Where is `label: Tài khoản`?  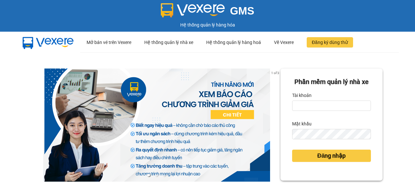
label: Tài khoản is located at coordinates (302, 96).